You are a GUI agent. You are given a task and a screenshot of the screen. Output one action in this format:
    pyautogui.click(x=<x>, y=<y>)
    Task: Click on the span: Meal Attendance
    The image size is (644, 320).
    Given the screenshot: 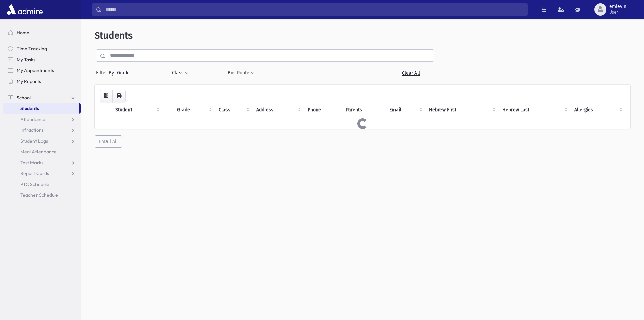 What is the action you would take?
    pyautogui.click(x=39, y=152)
    